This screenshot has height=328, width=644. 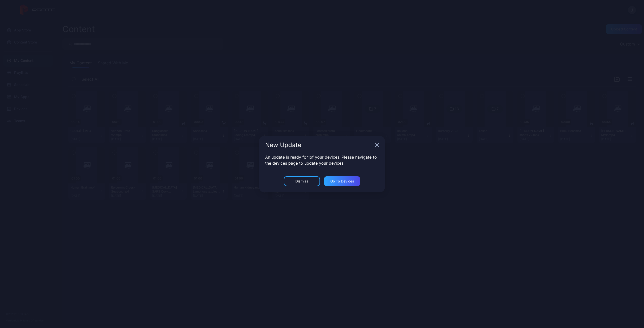 I want to click on div: New Update, so click(x=319, y=145).